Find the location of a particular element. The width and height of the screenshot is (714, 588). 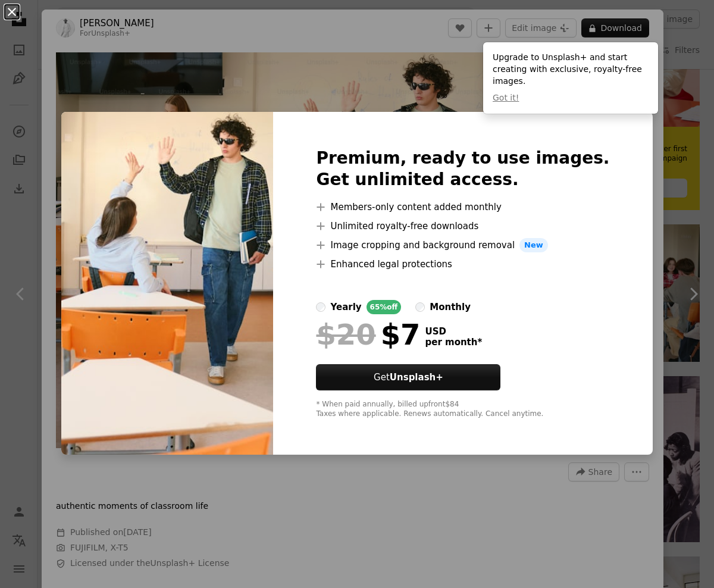

div: Upgrade to Unsplash+ and start creating with exclusive, royalty-free images. is located at coordinates (571, 78).